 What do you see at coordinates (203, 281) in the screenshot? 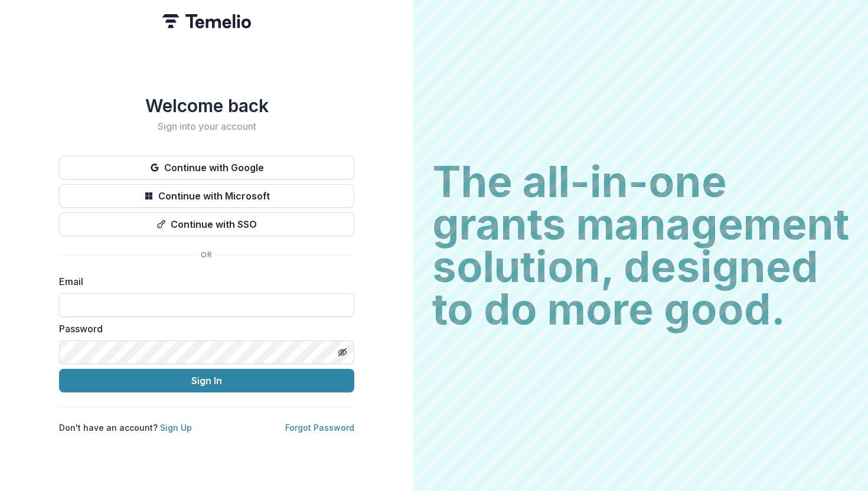
I see `label: Email` at bounding box center [203, 281].